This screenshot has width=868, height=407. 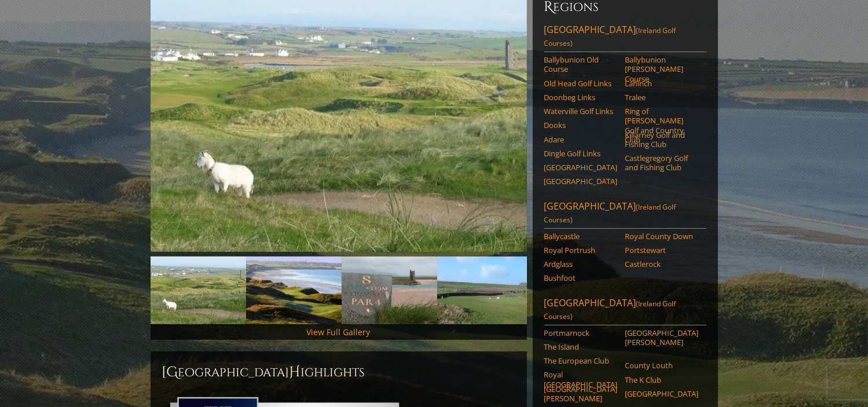 I want to click on a: Portstewart, so click(x=662, y=250).